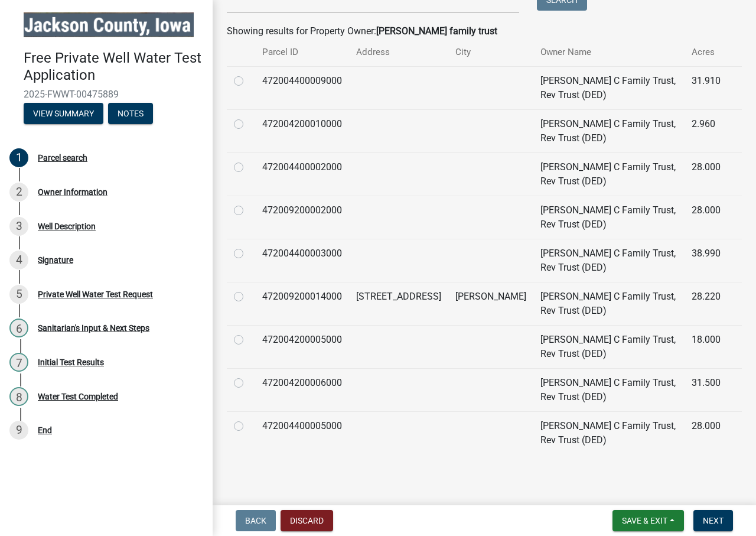  Describe the element at coordinates (706, 260) in the screenshot. I see `td: 38.990` at that location.